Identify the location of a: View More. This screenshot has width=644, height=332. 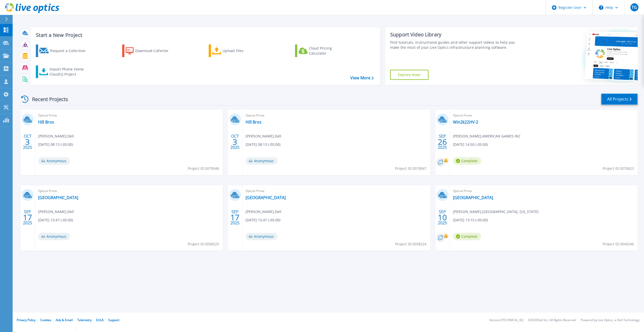
(362, 78).